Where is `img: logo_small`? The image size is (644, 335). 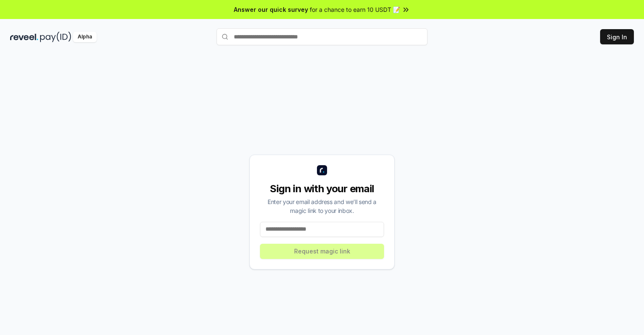
img: logo_small is located at coordinates (322, 170).